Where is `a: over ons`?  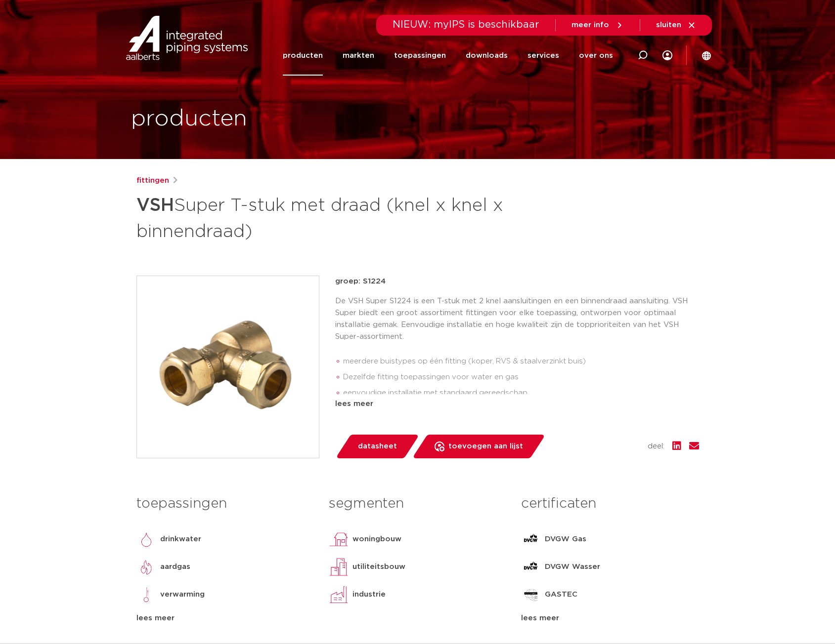 a: over ons is located at coordinates (596, 55).